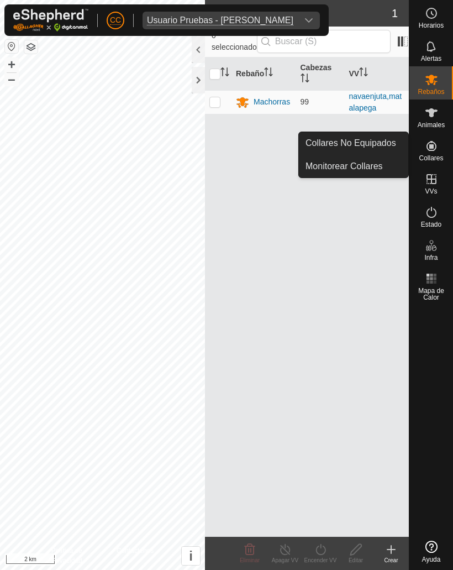 The image size is (453, 570). I want to click on span: Alertas, so click(431, 59).